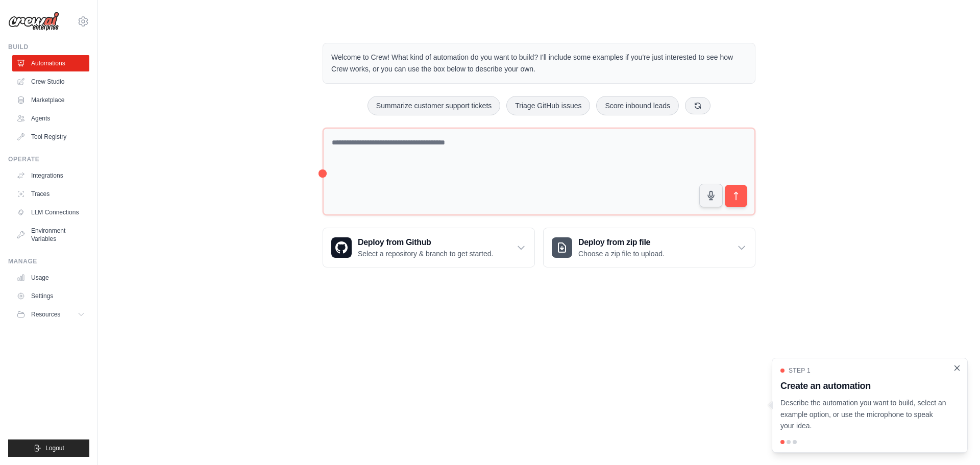 This screenshot has height=465, width=980. Describe the element at coordinates (549, 106) in the screenshot. I see `button: Triage GitHub issues` at that location.